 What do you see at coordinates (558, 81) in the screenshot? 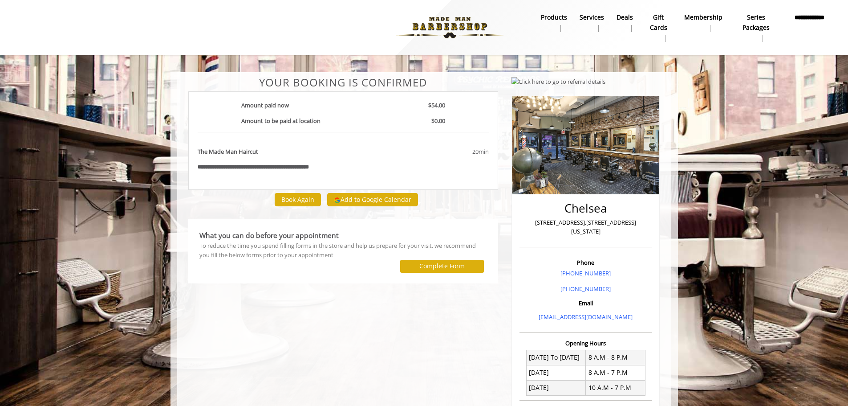
I see `img: Click here to go to referral details` at bounding box center [558, 81].